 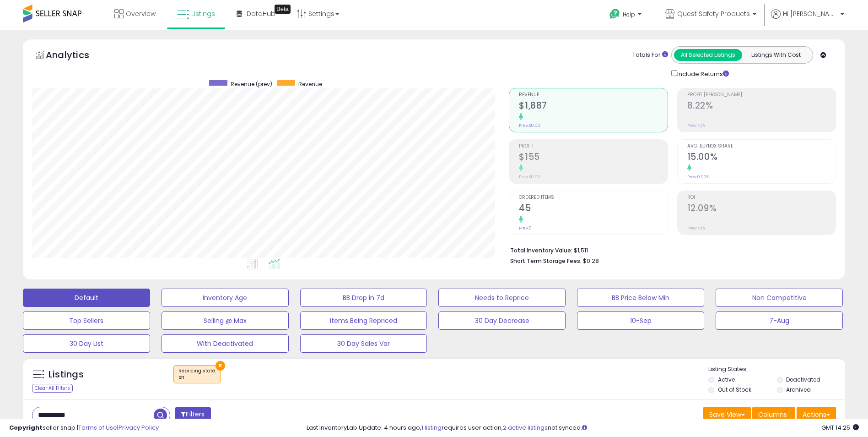 What do you see at coordinates (225, 343) in the screenshot?
I see `button: With Deactivated` at bounding box center [225, 343].